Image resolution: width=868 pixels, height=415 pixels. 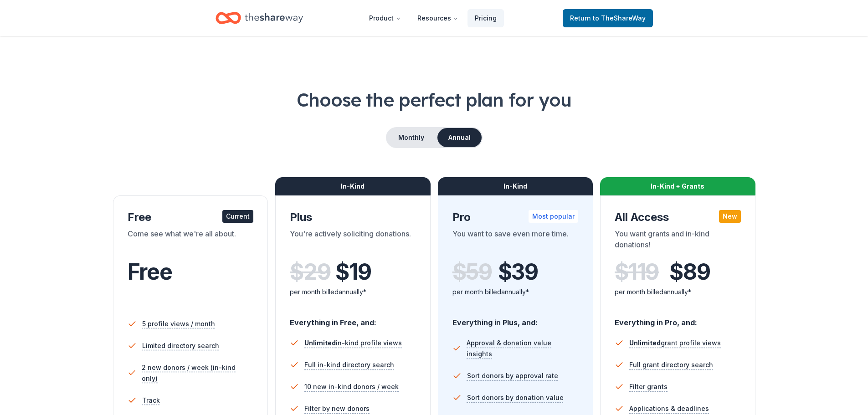 I want to click on span: Applications & deadlines, so click(x=669, y=409).